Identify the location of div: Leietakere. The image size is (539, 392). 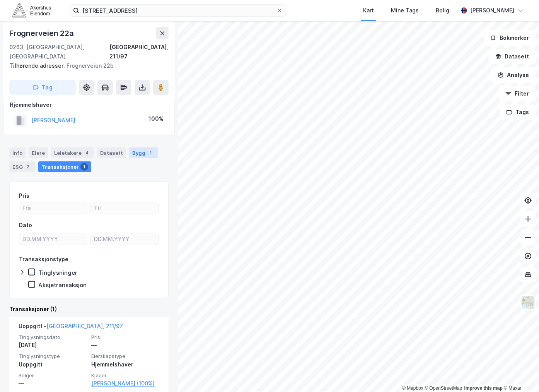
(73, 153).